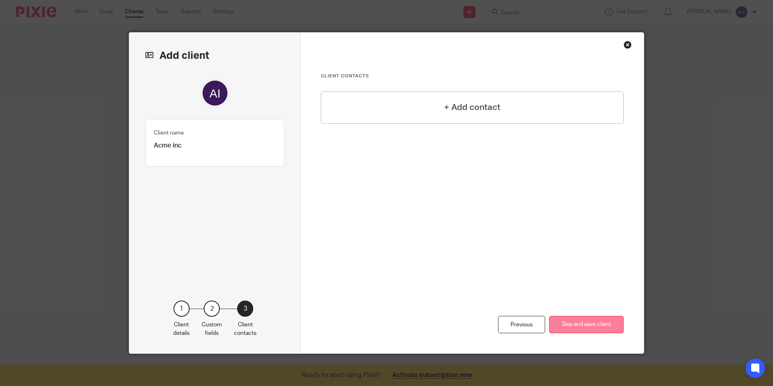 This screenshot has height=386, width=773. What do you see at coordinates (472, 76) in the screenshot?
I see `h3: Client contacts` at bounding box center [472, 76].